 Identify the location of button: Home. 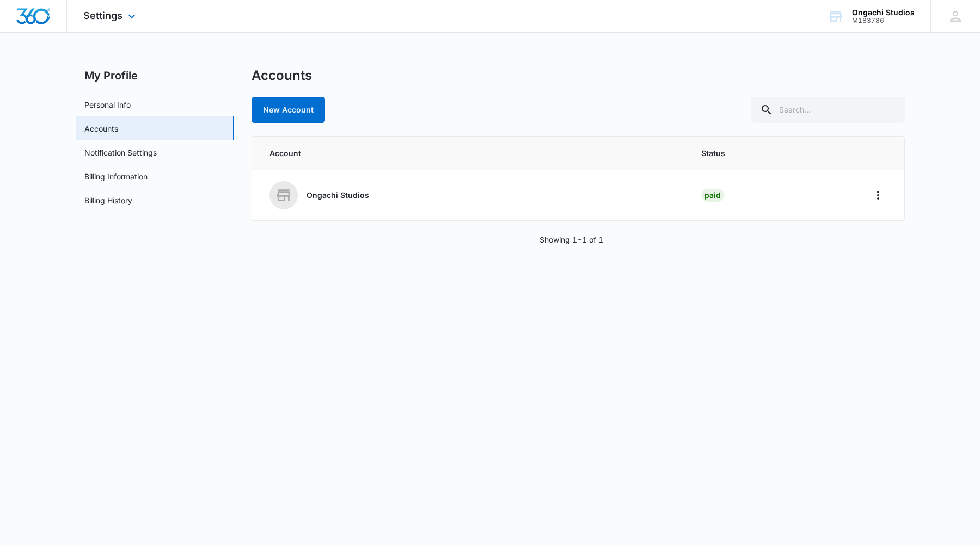
(878, 195).